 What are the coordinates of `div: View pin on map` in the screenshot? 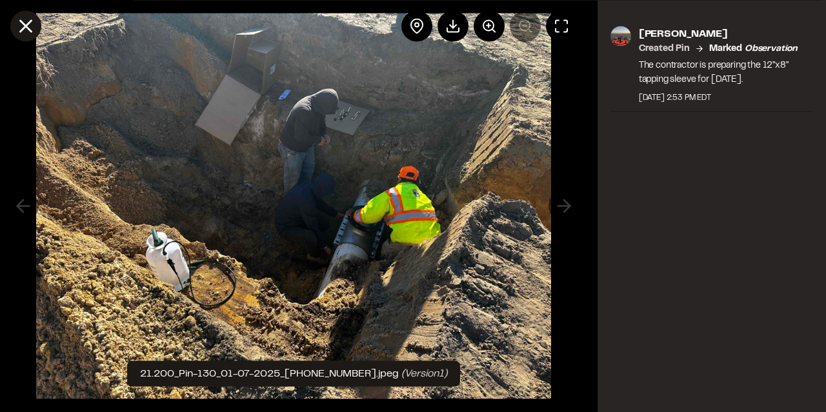 It's located at (417, 26).